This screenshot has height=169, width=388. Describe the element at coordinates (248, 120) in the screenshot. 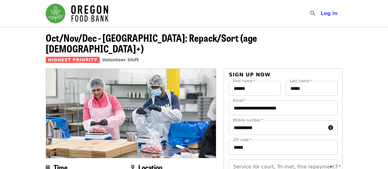

I see `label: Mobile number` at that location.